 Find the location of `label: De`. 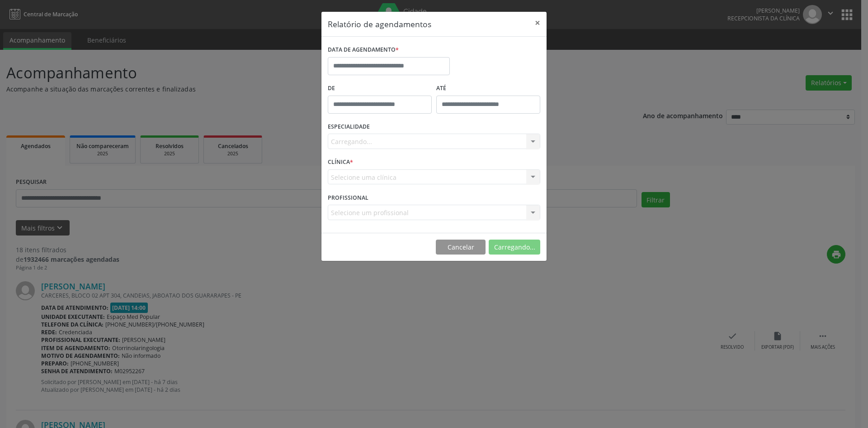

label: De is located at coordinates (380, 88).